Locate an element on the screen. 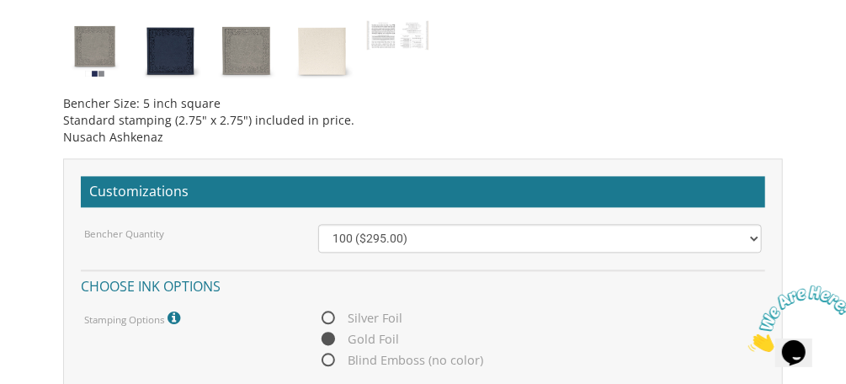 Image resolution: width=846 pixels, height=384 pixels. span: Gold Foil is located at coordinates (359, 338).